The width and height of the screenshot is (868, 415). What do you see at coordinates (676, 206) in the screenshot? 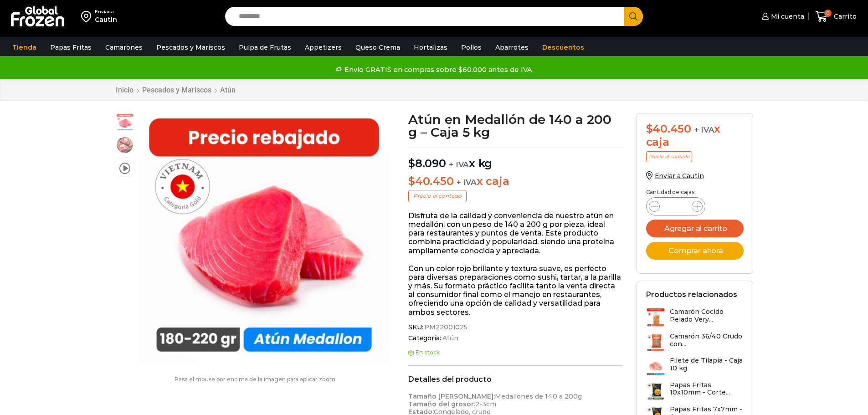
I see `input: Product quantity` at bounding box center [676, 206].